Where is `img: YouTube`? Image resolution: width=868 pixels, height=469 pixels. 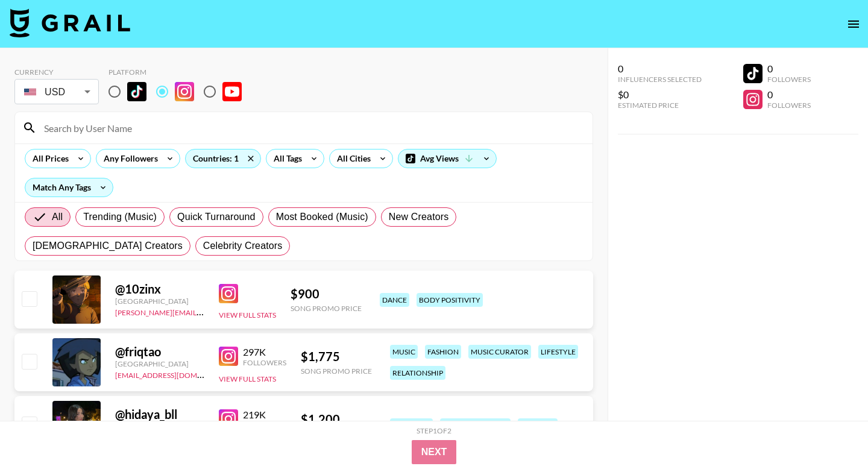
img: YouTube is located at coordinates (232, 92).